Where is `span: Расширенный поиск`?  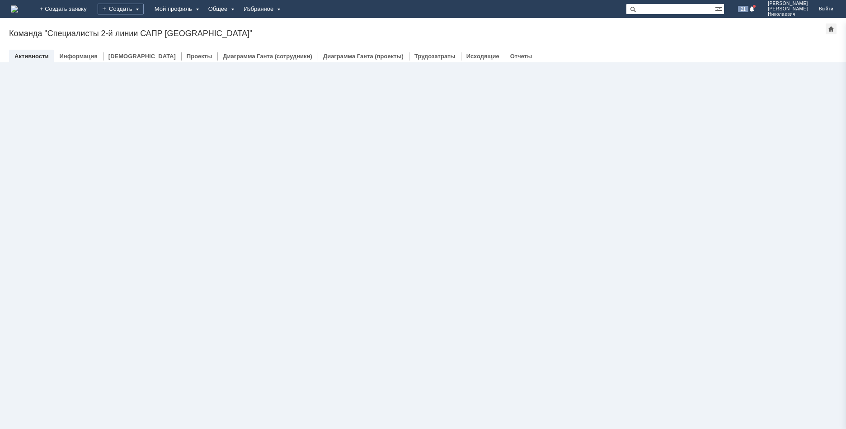 span: Расширенный поиск is located at coordinates (720, 8).